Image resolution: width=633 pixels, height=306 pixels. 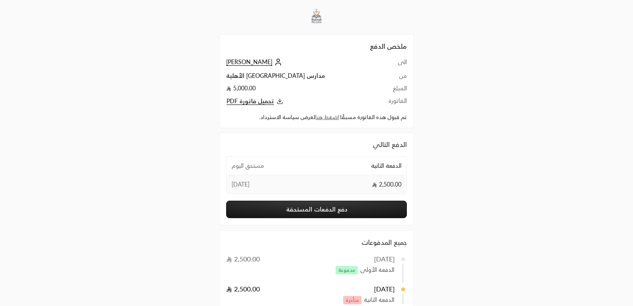 What do you see at coordinates (327, 117) in the screenshot?
I see `a: اضغط هنا` at bounding box center [327, 117].